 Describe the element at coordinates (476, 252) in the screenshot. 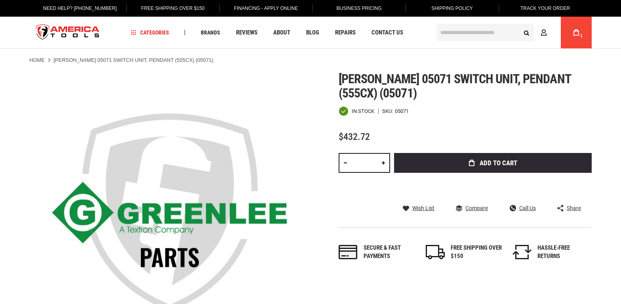

I see `div: FREE SHIPPING OVER $150` at that location.